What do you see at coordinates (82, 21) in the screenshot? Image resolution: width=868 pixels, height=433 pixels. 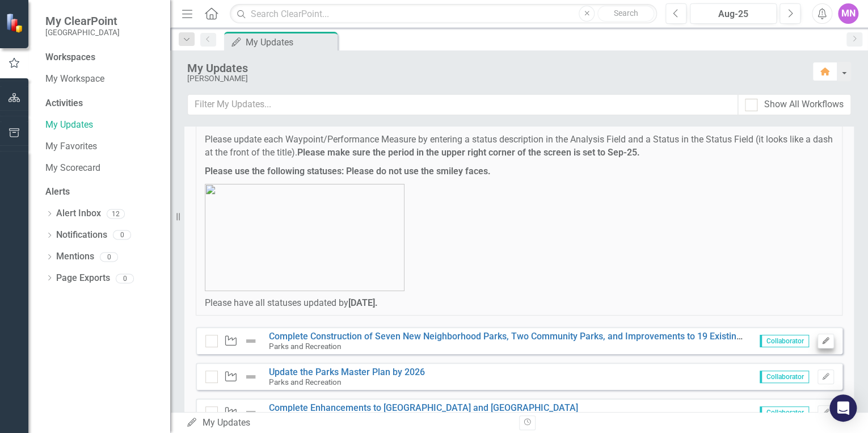 I see `span: My ClearPoint` at bounding box center [82, 21].